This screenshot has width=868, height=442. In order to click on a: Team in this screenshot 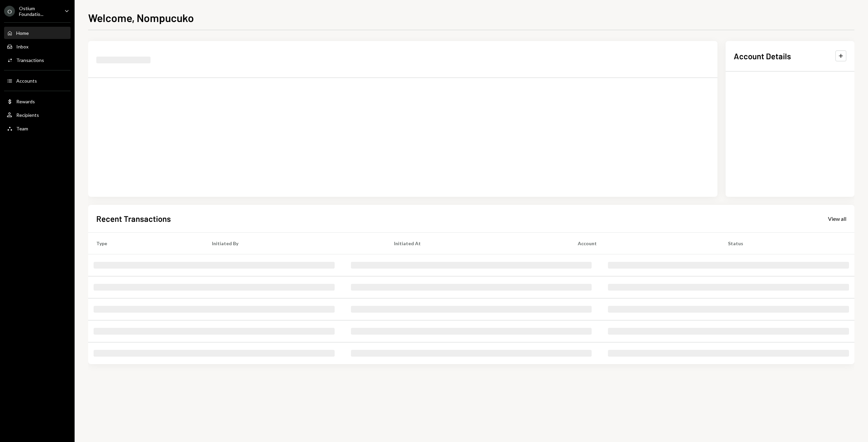, I will do `click(37, 128)`.